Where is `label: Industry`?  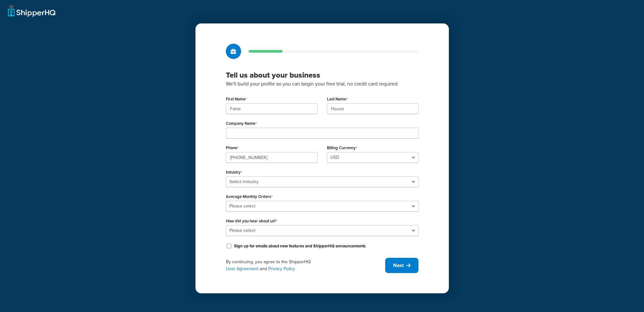
label: Industry is located at coordinates (234, 172).